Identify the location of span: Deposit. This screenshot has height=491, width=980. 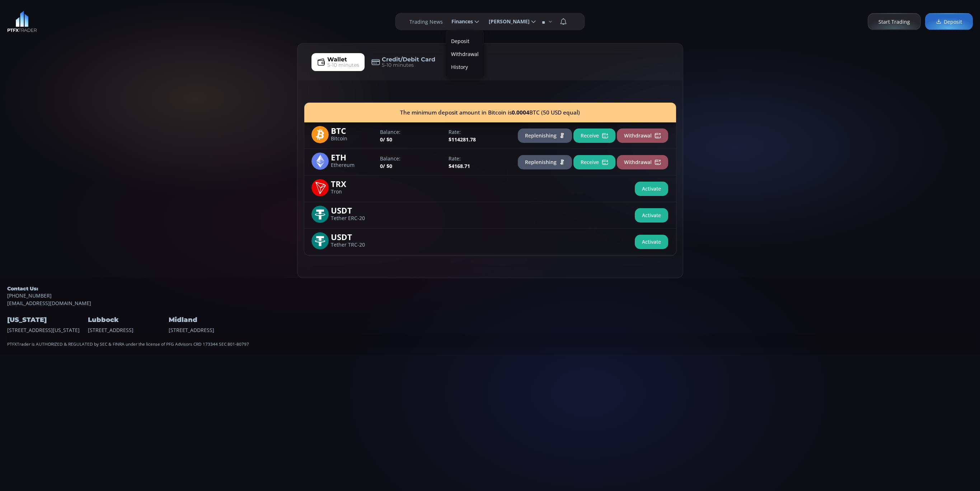
(949, 21).